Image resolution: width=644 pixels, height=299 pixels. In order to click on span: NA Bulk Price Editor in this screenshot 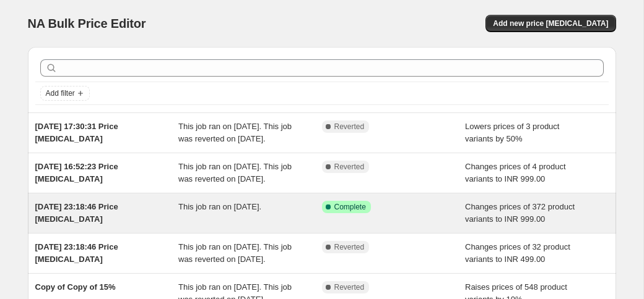, I will do `click(87, 23)`.